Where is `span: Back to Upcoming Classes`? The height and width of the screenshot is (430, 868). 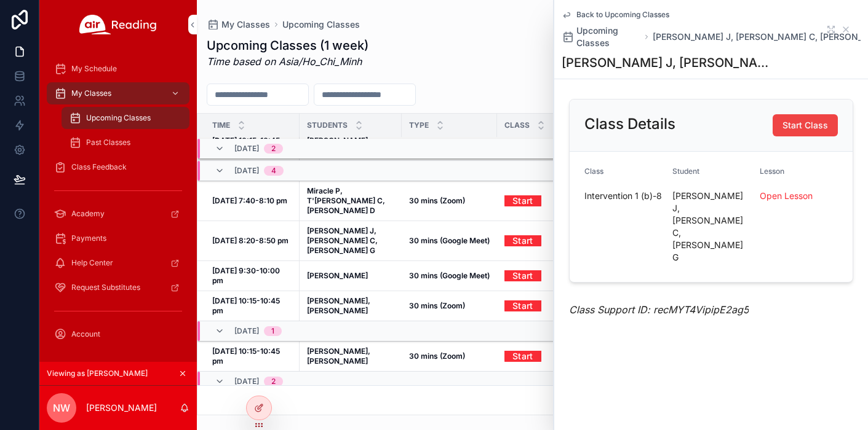
span: Back to Upcoming Classes is located at coordinates (622, 15).